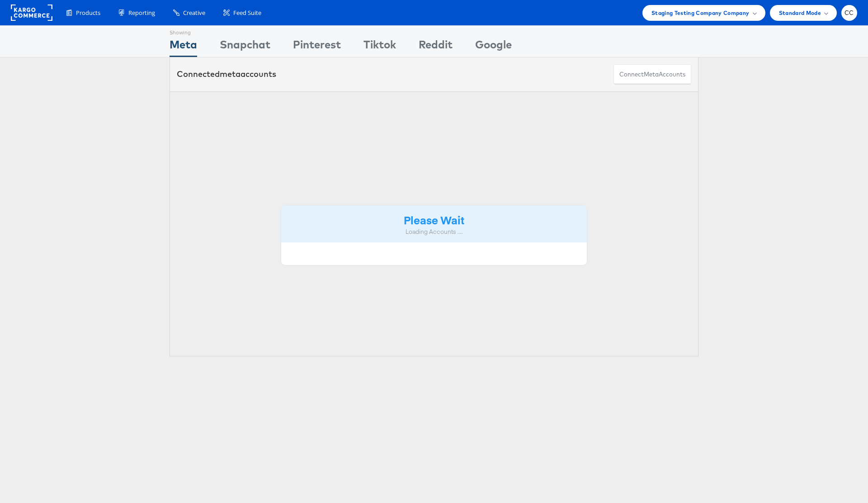  I want to click on span: Reporting, so click(142, 13).